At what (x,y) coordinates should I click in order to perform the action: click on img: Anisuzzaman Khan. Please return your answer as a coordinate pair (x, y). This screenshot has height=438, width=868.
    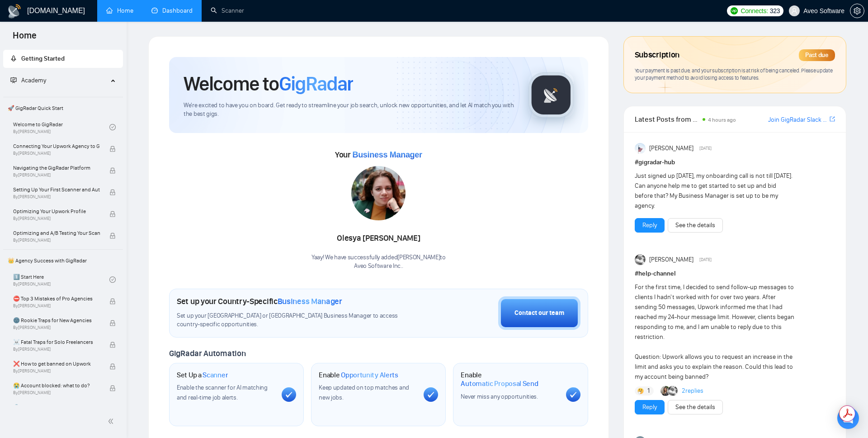
    Looking at the image, I should click on (640, 149).